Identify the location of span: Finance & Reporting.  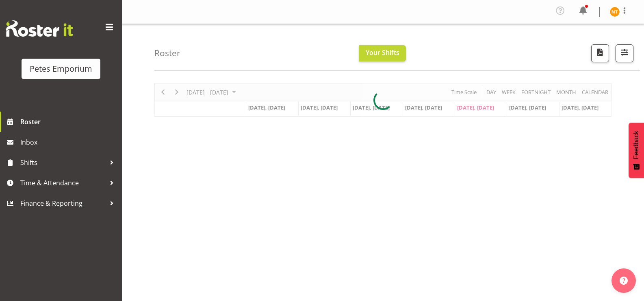
(63, 203).